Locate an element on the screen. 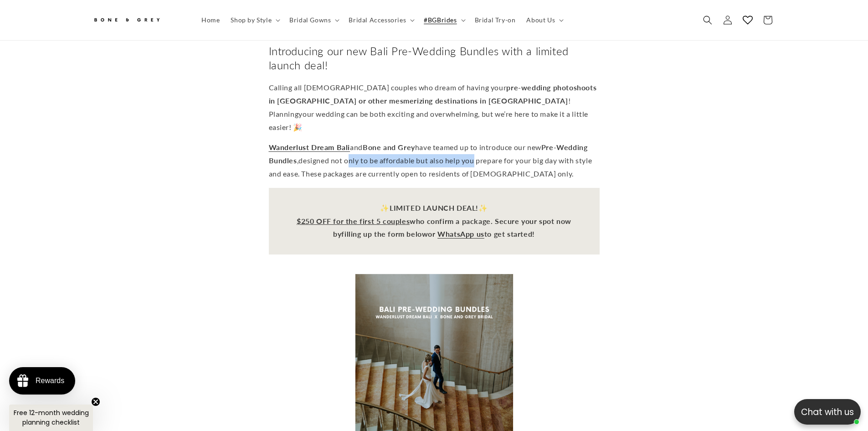 The image size is (868, 431). b: ✨LIMITED LAUNCH DEAL! Secure your spot now by or to get started! is located at coordinates (434, 221).